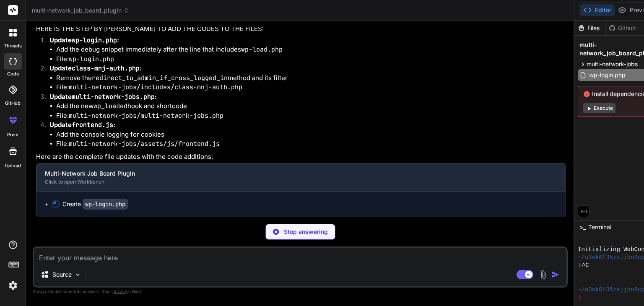  Describe the element at coordinates (13, 135) in the screenshot. I see `label: prem` at that location.